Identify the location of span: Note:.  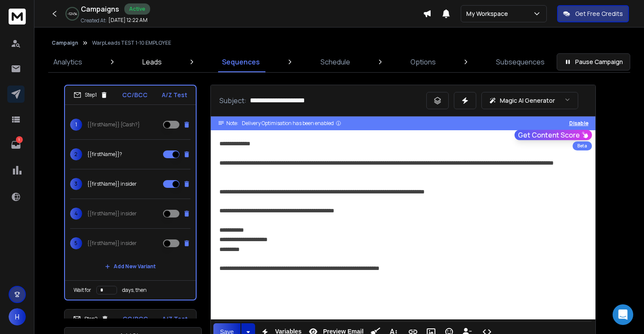
(232, 123).